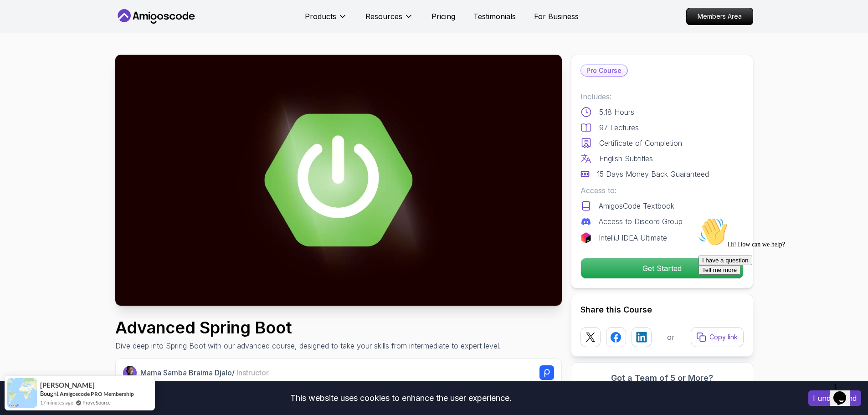 This screenshot has width=868, height=415. I want to click on p: Access to Discord Group, so click(641, 221).